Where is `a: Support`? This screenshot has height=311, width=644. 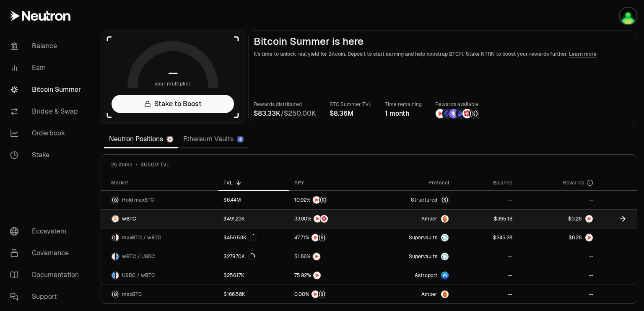
a: Support is located at coordinates (47, 297).